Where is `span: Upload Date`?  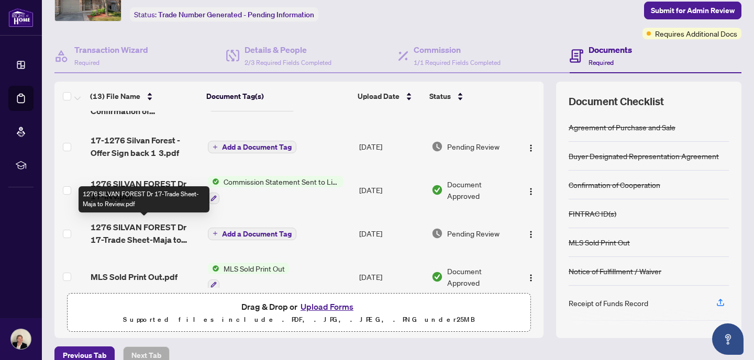
span: Upload Date is located at coordinates (379, 96).